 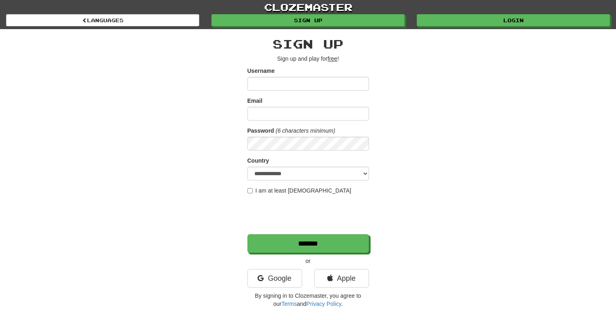 I want to click on a: Login, so click(x=513, y=20).